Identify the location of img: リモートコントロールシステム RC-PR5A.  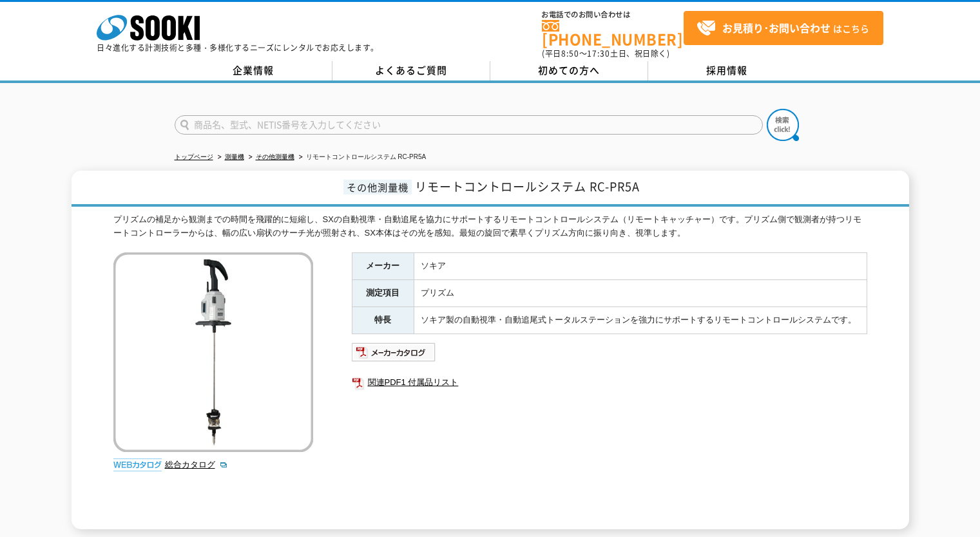
(213, 352).